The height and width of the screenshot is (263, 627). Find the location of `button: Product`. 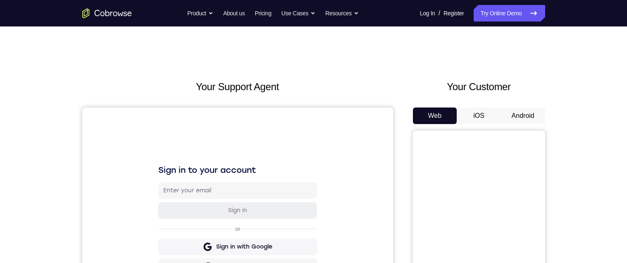

button: Product is located at coordinates (200, 13).